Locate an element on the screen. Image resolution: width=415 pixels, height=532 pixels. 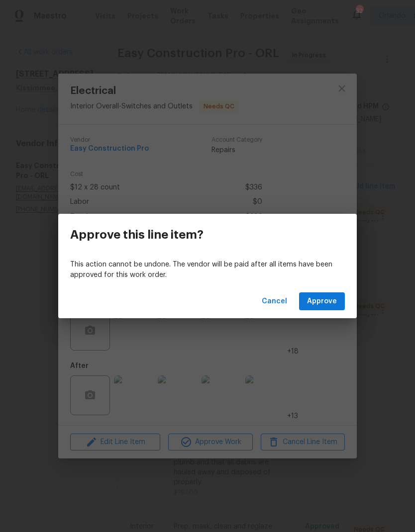
span: Approve is located at coordinates (322, 301).